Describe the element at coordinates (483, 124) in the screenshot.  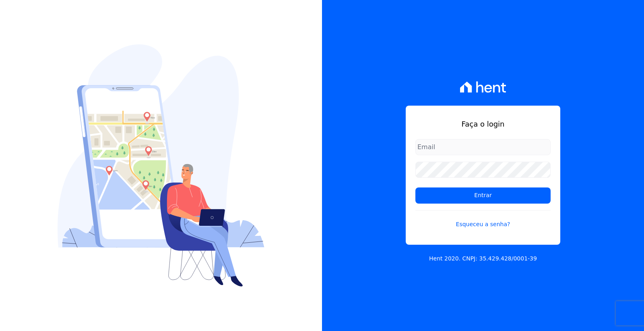
I see `h1: Faça o login` at that location.